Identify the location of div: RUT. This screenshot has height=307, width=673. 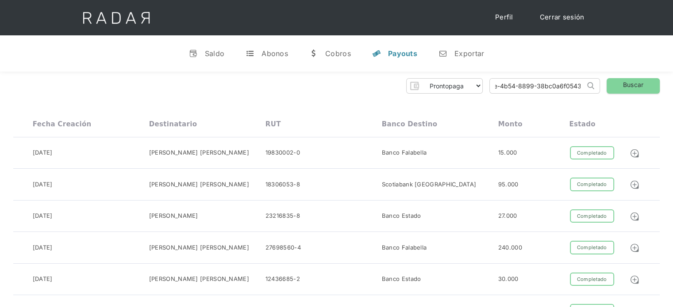
(273, 124).